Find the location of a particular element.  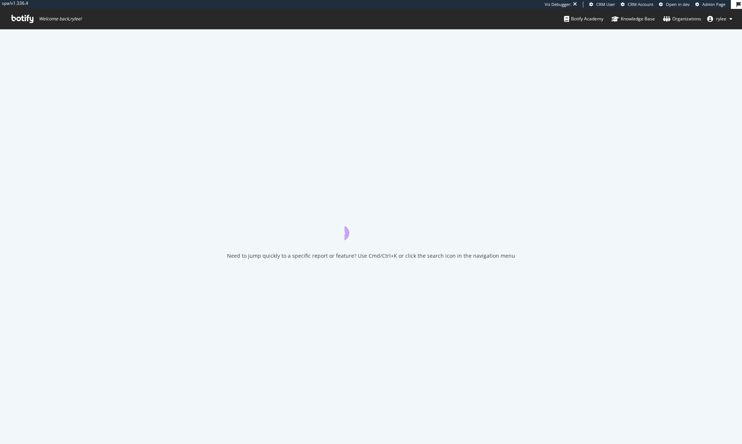

div: Botify Academy is located at coordinates (583, 19).